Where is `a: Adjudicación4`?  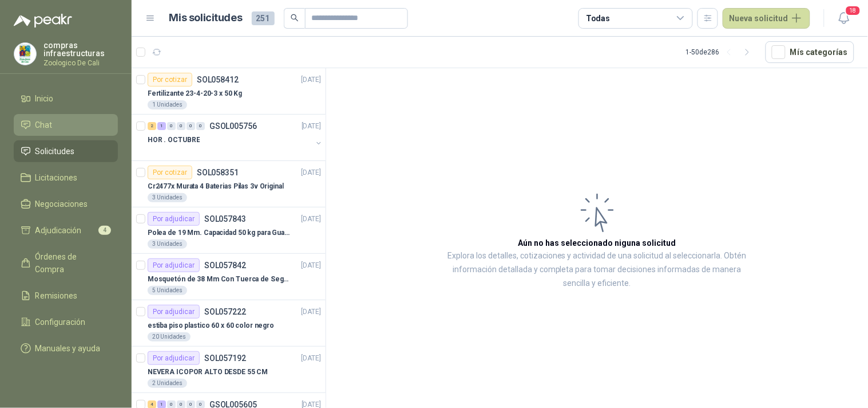
a: Adjudicación4 is located at coordinates (66, 230).